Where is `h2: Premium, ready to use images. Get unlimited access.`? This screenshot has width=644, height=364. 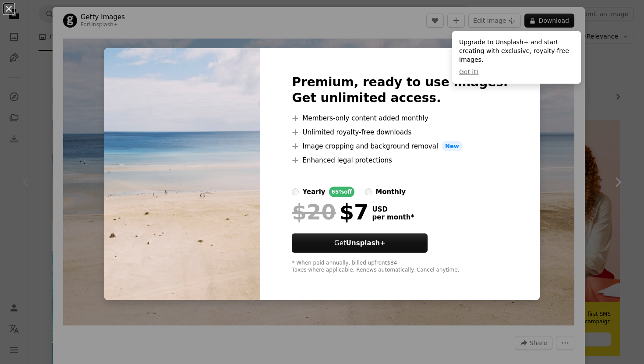
h2: Premium, ready to use images. Get unlimited access. is located at coordinates (399, 90).